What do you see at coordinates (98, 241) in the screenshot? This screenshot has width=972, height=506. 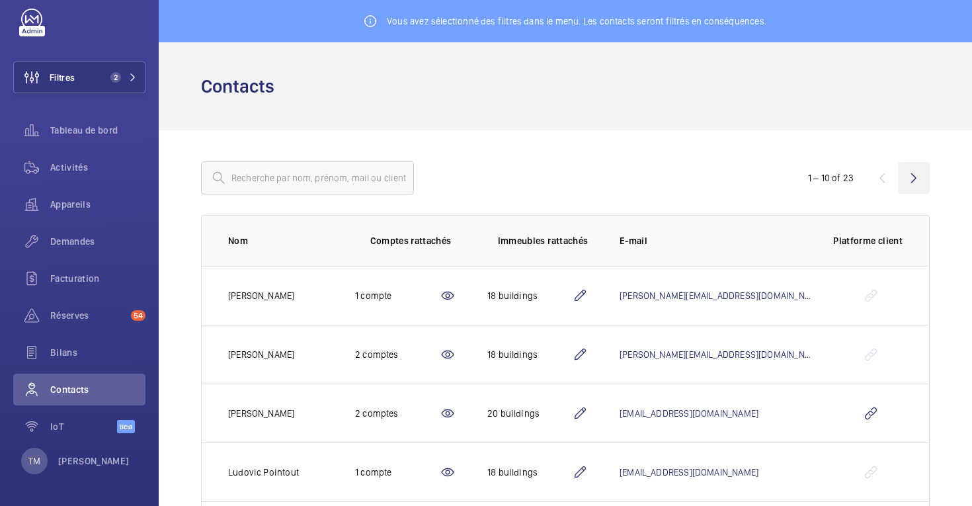 I see `span: Demandes` at bounding box center [98, 241].